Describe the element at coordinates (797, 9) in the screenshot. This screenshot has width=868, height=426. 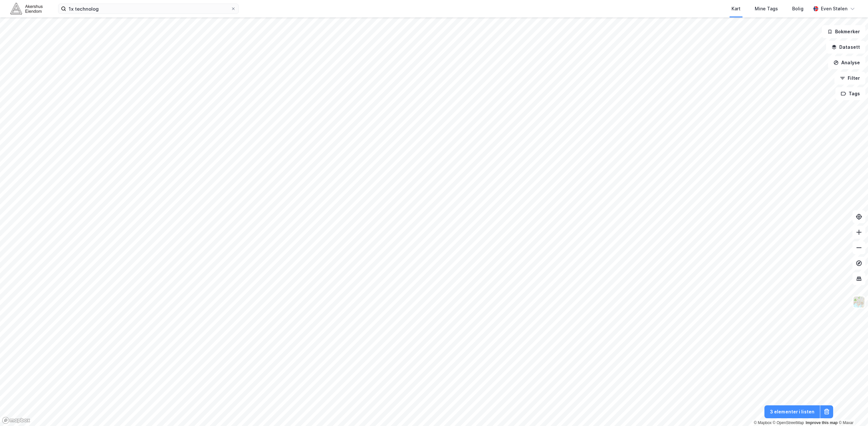
I see `div: Bolig` at that location.